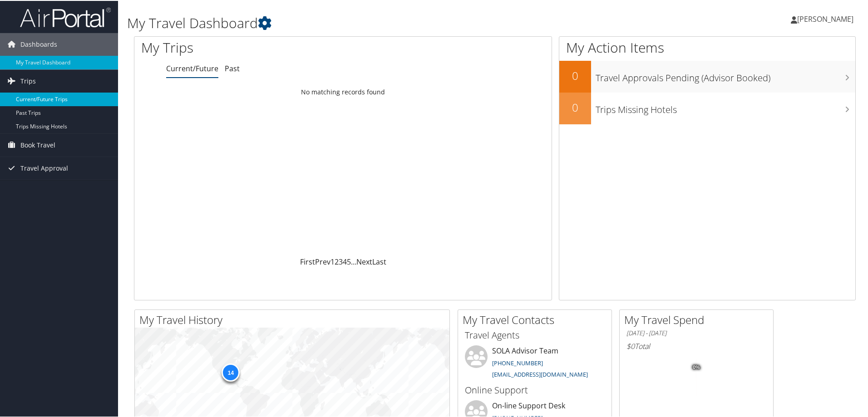 Image resolution: width=868 pixels, height=417 pixels. What do you see at coordinates (372, 22) in the screenshot?
I see `h1: My Travel Dashboard` at bounding box center [372, 22].